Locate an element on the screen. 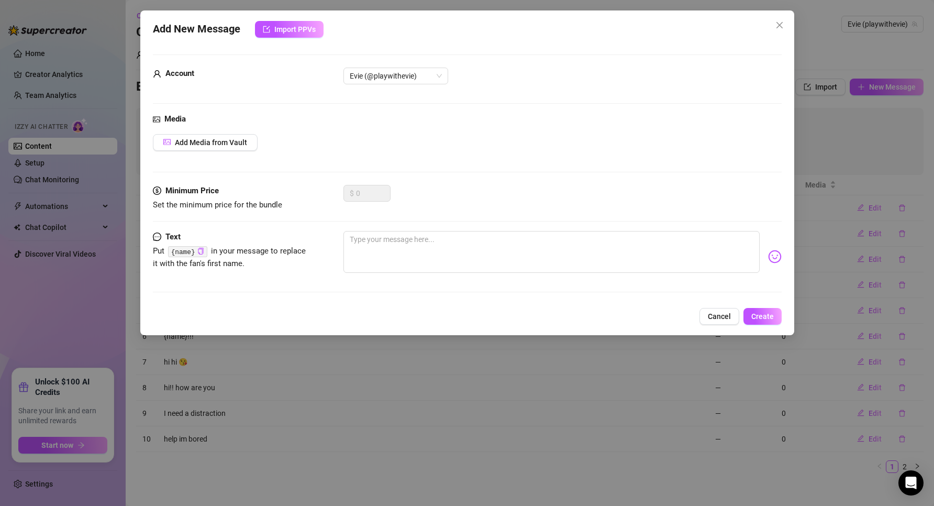 The image size is (934, 506). span: import is located at coordinates (266, 29).